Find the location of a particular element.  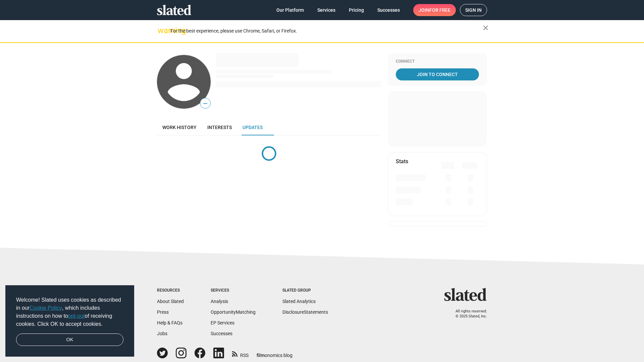

mat-icon: close is located at coordinates (485, 28).